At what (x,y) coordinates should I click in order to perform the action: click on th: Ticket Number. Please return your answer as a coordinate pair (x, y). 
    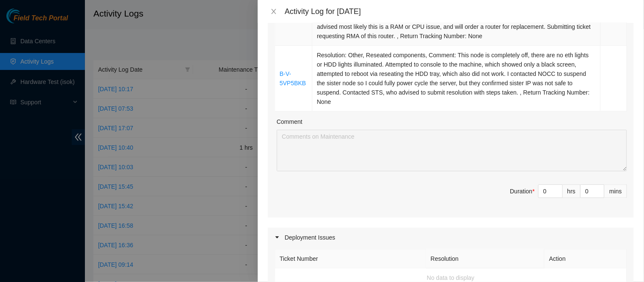
    Looking at the image, I should click on (350, 259).